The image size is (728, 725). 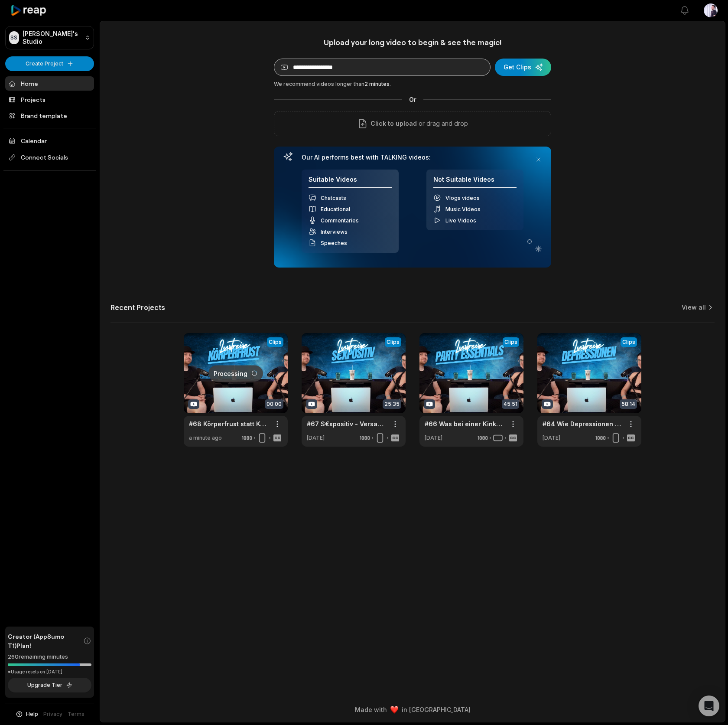 I want to click on h1: Upload your long video to begin & see the magic!, so click(x=413, y=42).